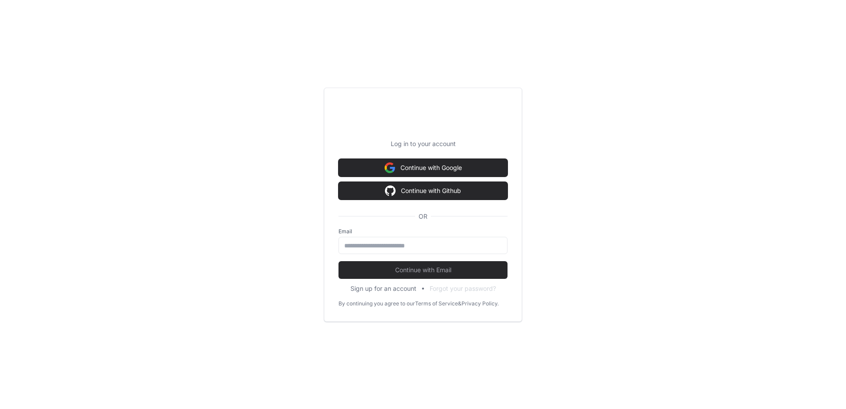  I want to click on div: By continuing you agree to our, so click(376, 303).